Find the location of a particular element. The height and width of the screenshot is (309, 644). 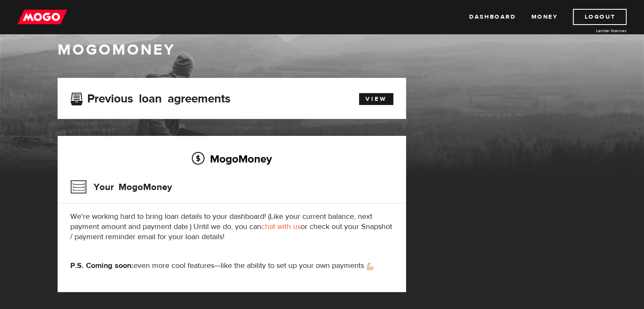

h3: Previous loan agreements is located at coordinates (150, 97).